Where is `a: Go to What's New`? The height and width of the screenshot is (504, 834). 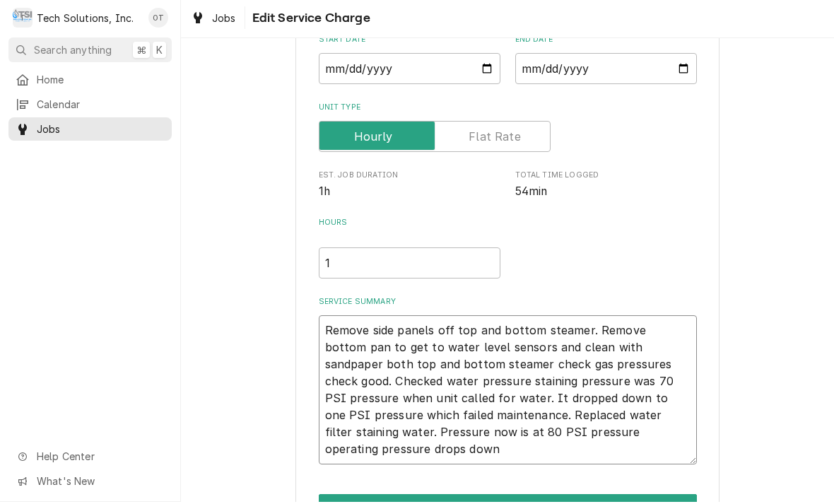 a: Go to What's New is located at coordinates (90, 483).